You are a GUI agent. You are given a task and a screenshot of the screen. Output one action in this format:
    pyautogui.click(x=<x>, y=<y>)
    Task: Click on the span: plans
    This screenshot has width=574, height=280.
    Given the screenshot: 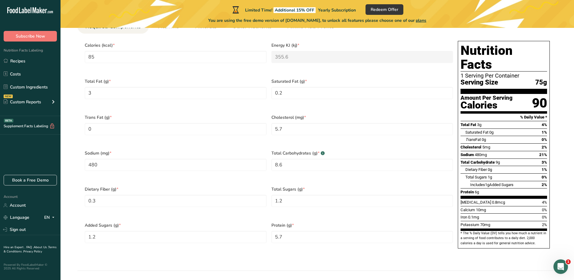 What is the action you would take?
    pyautogui.click(x=421, y=20)
    